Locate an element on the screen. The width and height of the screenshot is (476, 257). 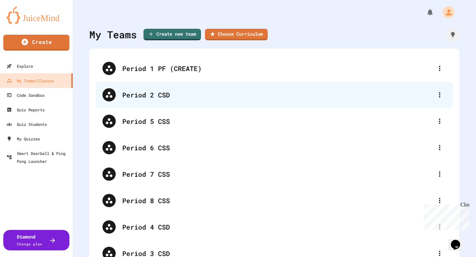
div: Diamond is located at coordinates (29, 241).